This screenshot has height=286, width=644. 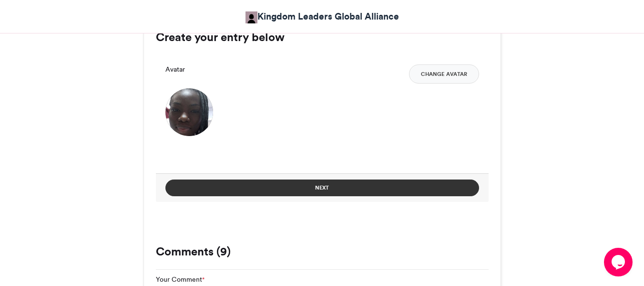 What do you see at coordinates (180, 279) in the screenshot?
I see `label: Your Comment` at bounding box center [180, 279].